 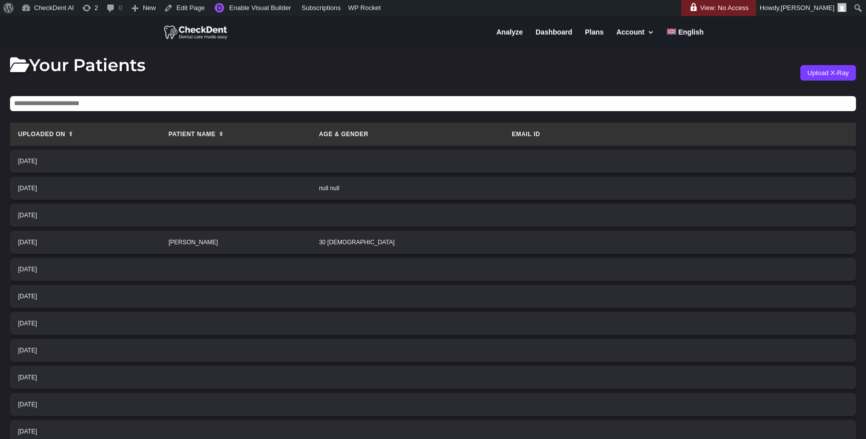 I want to click on a: Analyze, so click(x=509, y=38).